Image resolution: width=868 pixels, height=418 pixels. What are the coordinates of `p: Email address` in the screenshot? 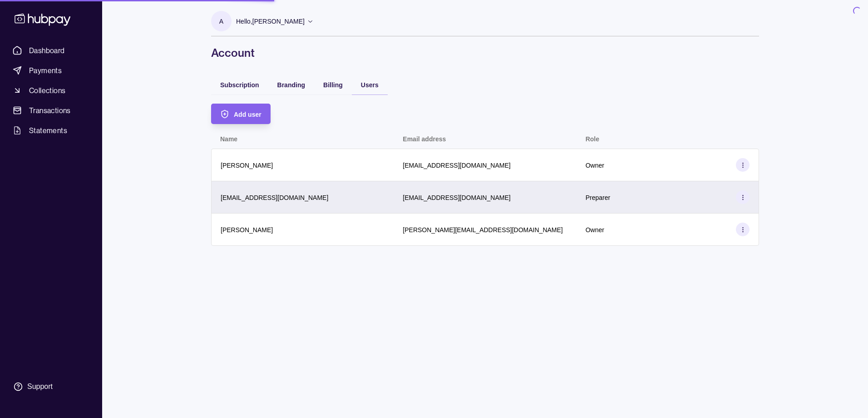 It's located at (424, 139).